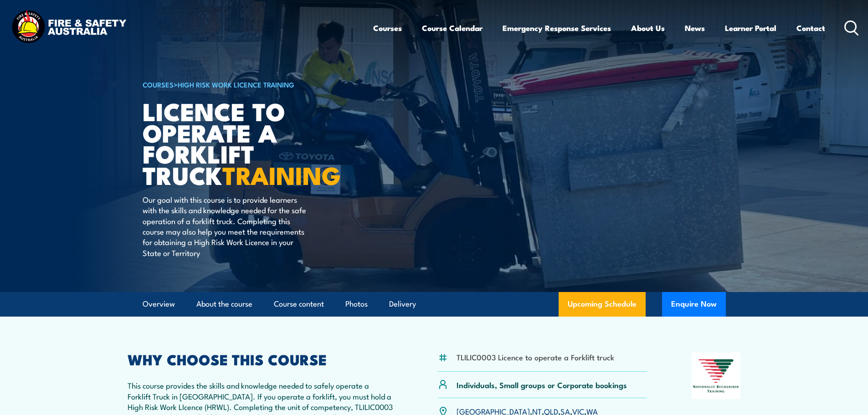 This screenshot has width=868, height=415. What do you see at coordinates (224, 304) in the screenshot?
I see `a: About the course` at bounding box center [224, 304].